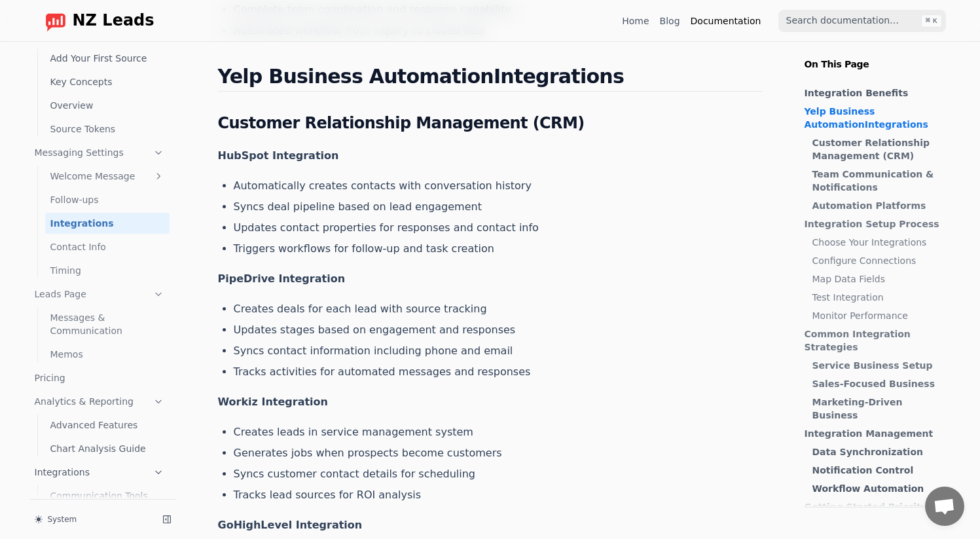  I want to click on a: Test Integration, so click(879, 297).